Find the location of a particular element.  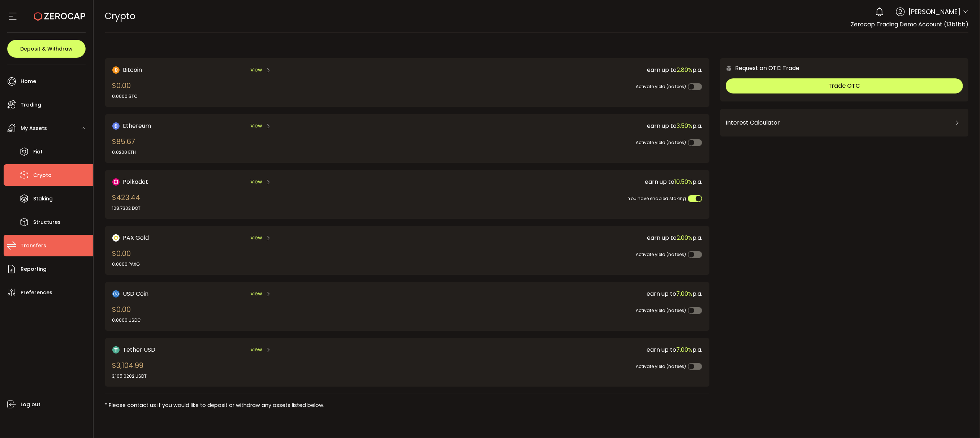

span: Ethereum is located at coordinates (138, 126).